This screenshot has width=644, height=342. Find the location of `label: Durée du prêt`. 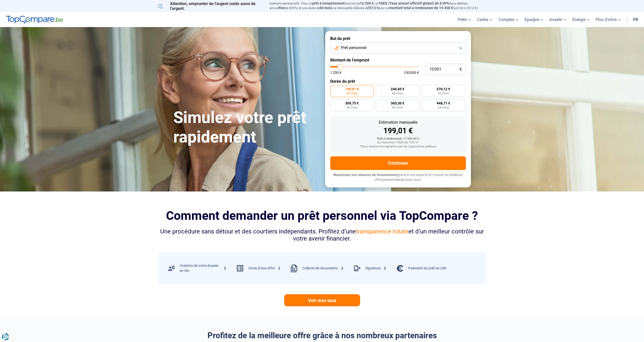

label: Durée du prêt is located at coordinates (398, 81).